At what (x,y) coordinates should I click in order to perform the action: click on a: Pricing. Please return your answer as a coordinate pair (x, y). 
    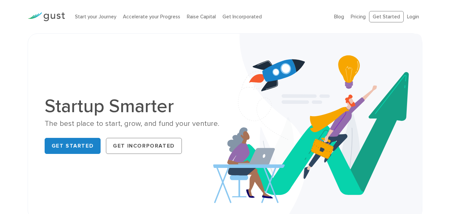
    Looking at the image, I should click on (358, 17).